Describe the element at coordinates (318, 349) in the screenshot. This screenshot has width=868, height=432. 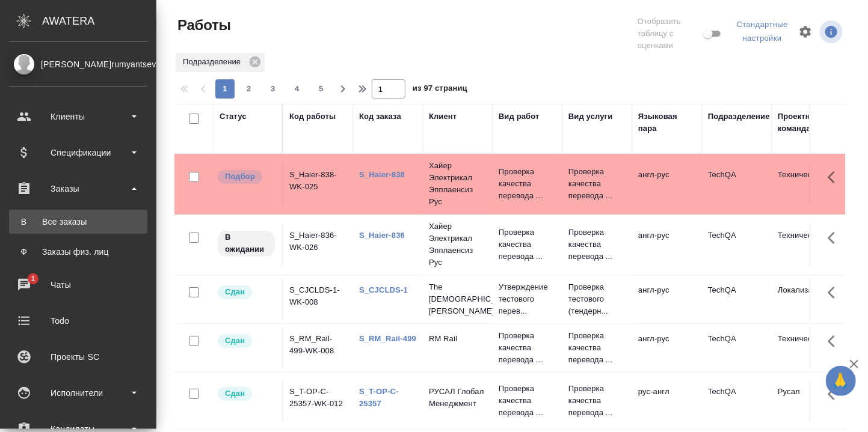
I see `td: S_RM_Rail-499-WK-008` at that location.